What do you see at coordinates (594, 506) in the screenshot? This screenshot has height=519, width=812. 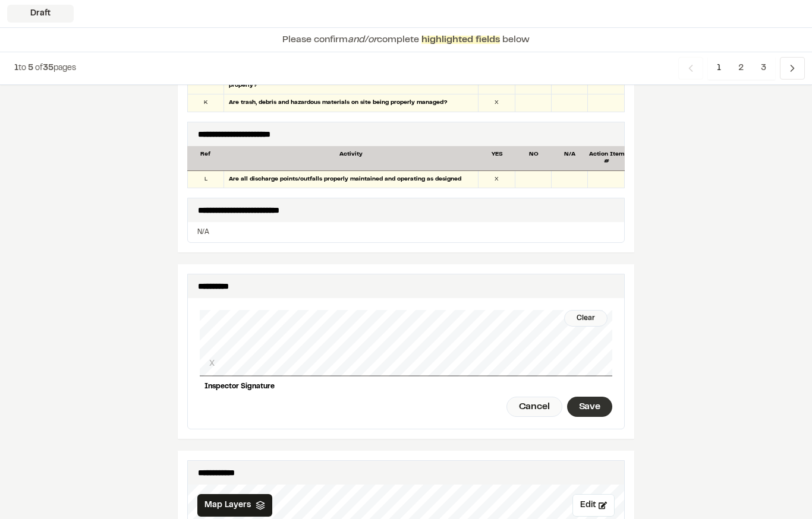 I see `button: Edit` at bounding box center [594, 506].